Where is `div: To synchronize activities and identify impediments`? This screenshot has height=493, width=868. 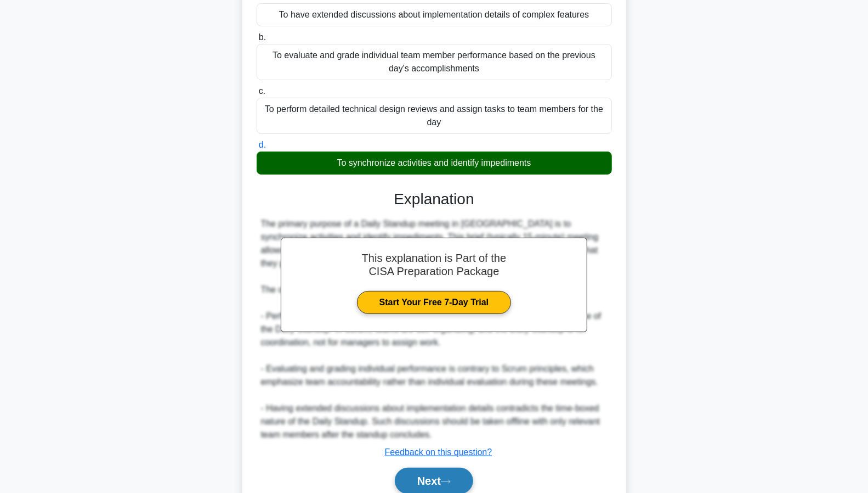
div: To synchronize activities and identify impediments is located at coordinates (434, 163).